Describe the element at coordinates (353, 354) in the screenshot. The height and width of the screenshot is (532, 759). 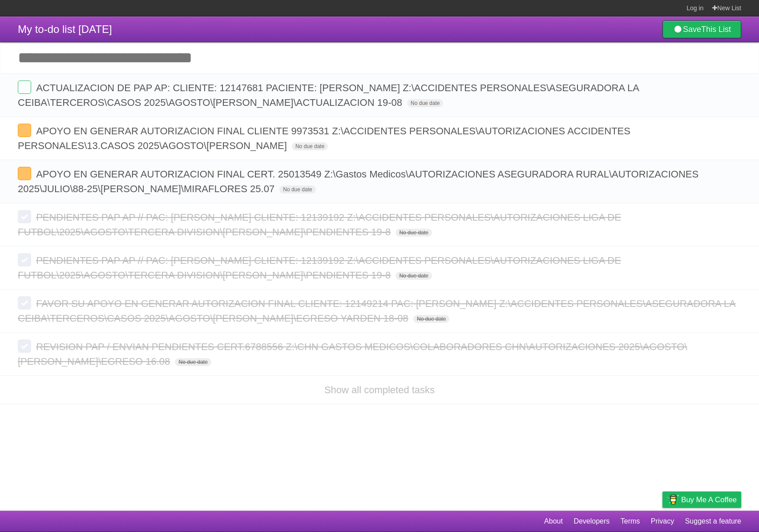
I see `span: REVISION PAP / ENVIAN PENDIENTES CERT.6788556 Z:\CHN GASTOS MEDICOS\COLABORADORES CHN\AUTORIZACIO...` at that location.